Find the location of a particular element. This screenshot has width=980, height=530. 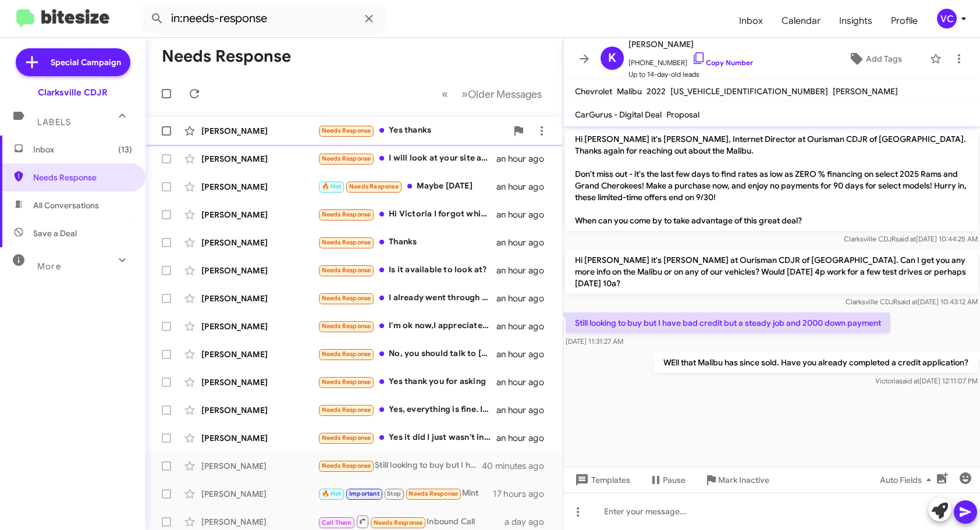

span: Calendar is located at coordinates (801, 21).